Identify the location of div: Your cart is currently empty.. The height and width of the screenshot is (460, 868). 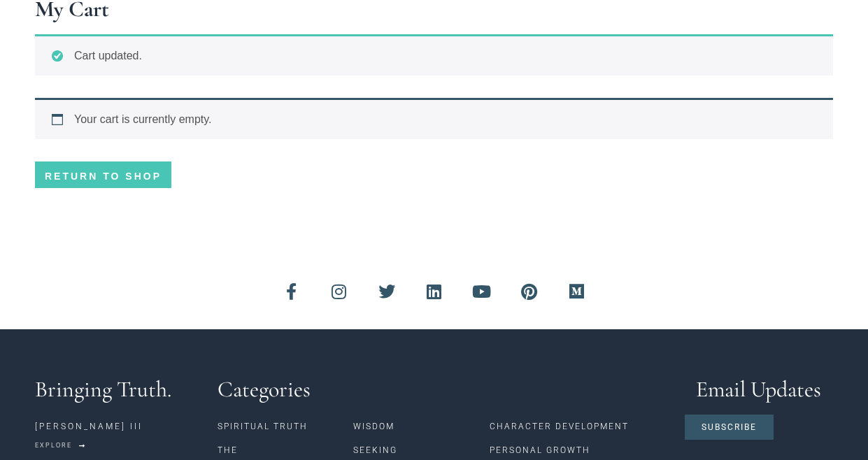
(434, 118).